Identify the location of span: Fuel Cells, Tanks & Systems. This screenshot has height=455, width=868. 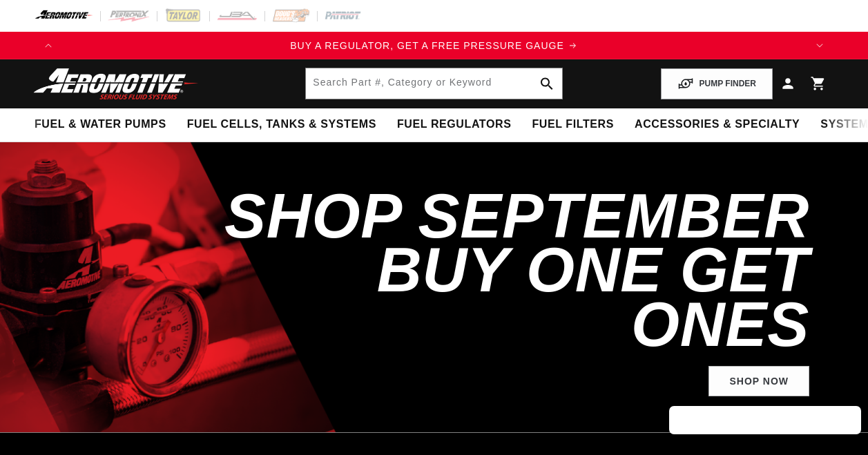
(281, 124).